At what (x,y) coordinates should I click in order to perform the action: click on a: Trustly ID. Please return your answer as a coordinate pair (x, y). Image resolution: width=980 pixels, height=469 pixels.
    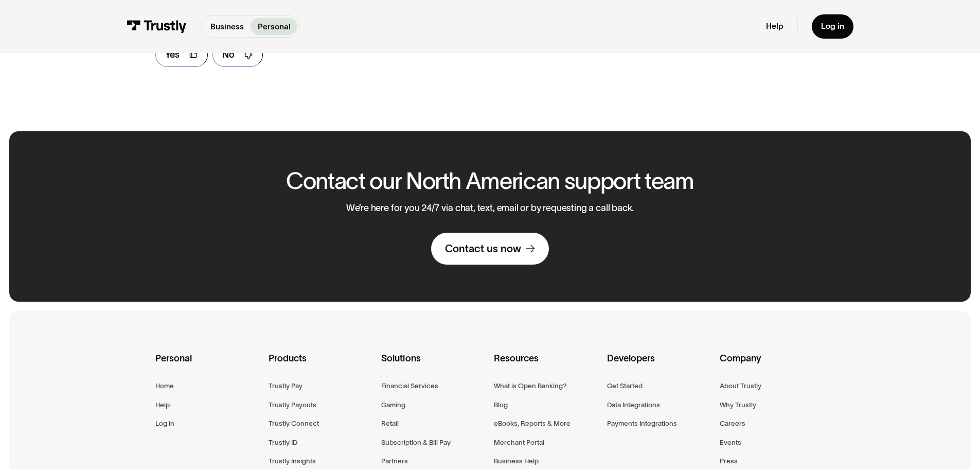
    Looking at the image, I should click on (283, 442).